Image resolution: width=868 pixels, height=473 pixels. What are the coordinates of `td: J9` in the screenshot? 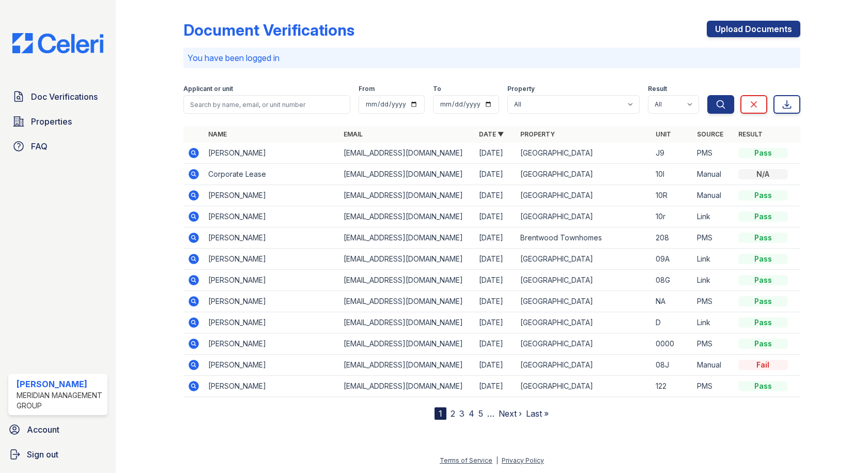 It's located at (672, 153).